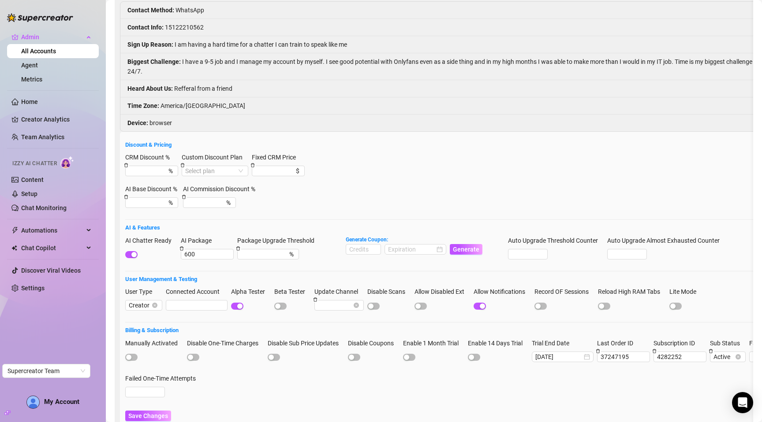  Describe the element at coordinates (154, 343) in the screenshot. I see `label: Manually Activated` at that location.